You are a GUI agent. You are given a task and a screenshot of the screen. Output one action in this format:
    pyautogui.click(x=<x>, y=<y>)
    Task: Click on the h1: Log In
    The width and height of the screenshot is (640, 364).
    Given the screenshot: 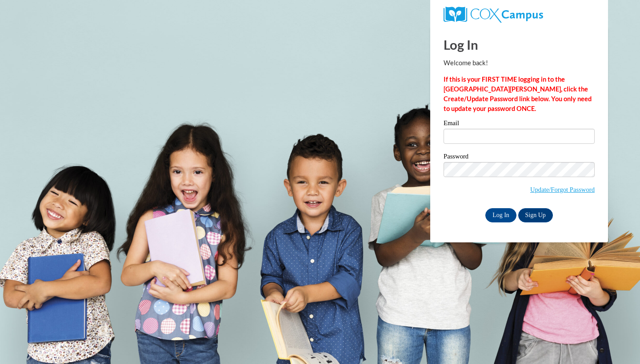 What is the action you would take?
    pyautogui.click(x=519, y=45)
    